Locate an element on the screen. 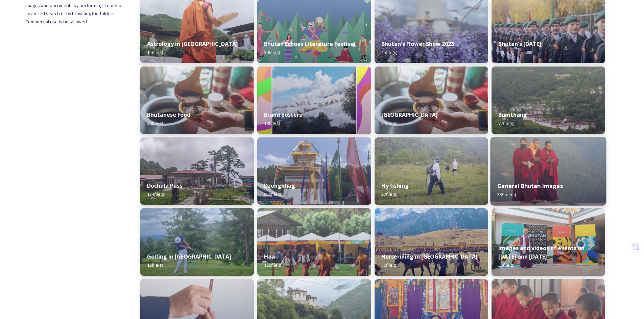 This screenshot has height=319, width=644. span: 650 file(s) is located at coordinates (273, 194).